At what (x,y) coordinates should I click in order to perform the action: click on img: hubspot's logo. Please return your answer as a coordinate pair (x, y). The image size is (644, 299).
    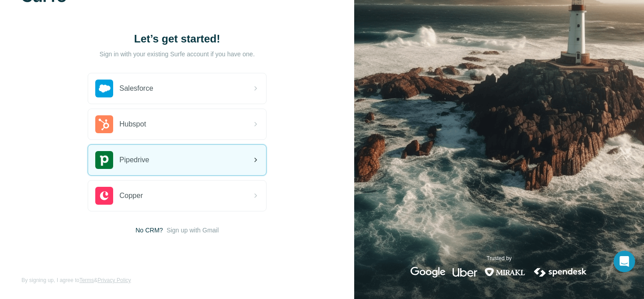
    Looking at the image, I should click on (104, 124).